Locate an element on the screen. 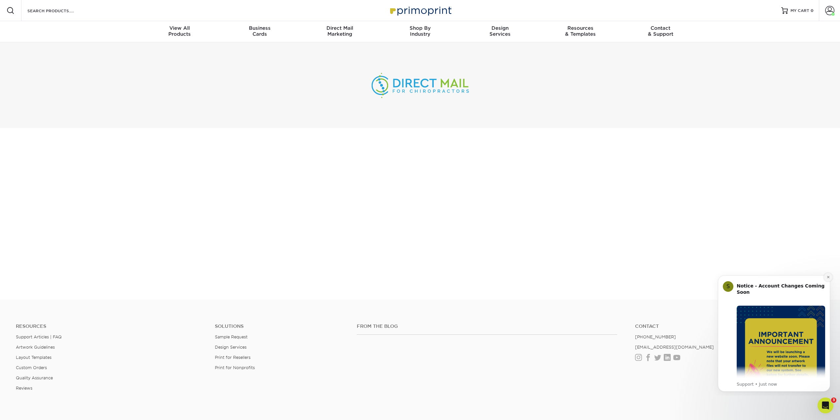 The image size is (840, 420). h4: Resources is located at coordinates (110, 326).